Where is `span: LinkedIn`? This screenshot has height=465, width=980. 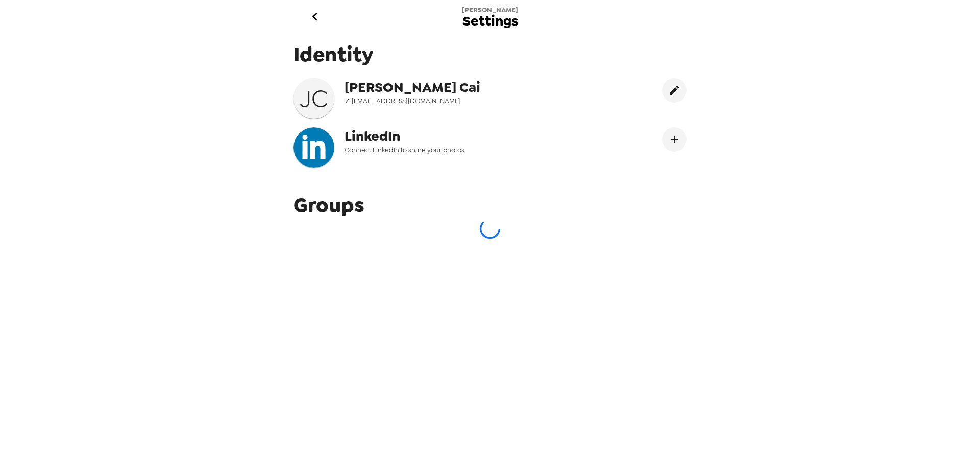
span: LinkedIn is located at coordinates (448, 136).